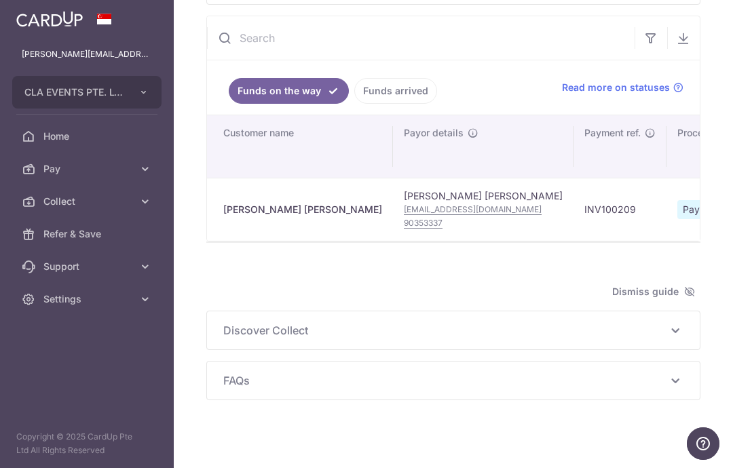  What do you see at coordinates (300, 147) in the screenshot?
I see `th: Customer name` at bounding box center [300, 147].